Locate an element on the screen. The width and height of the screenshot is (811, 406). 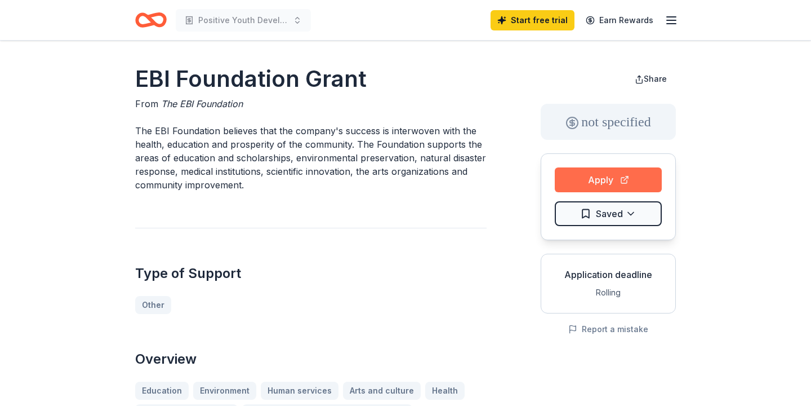
span: Saved is located at coordinates (610, 214).